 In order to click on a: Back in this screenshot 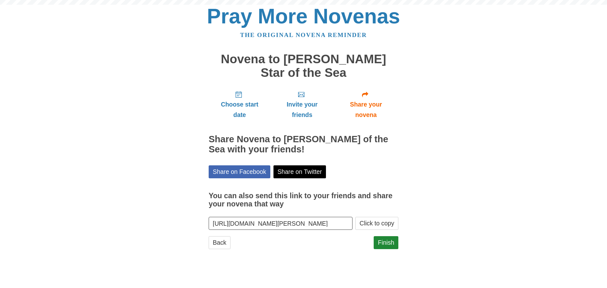, I will do `click(219, 242)`.